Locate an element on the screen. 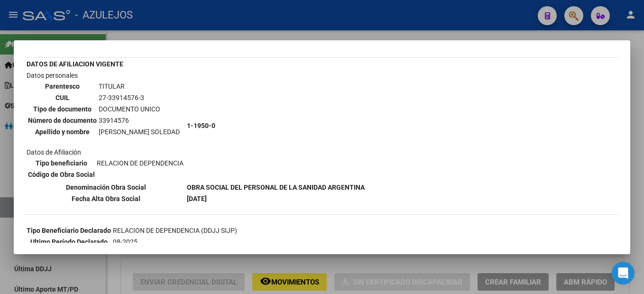  td: TITULAR is located at coordinates (139, 86).